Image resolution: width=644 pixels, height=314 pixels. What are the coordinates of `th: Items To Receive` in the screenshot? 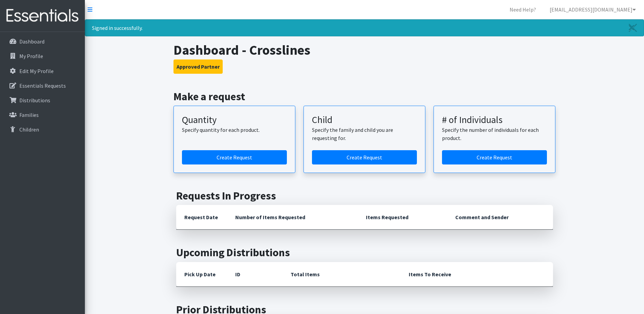 It's located at (477, 274).